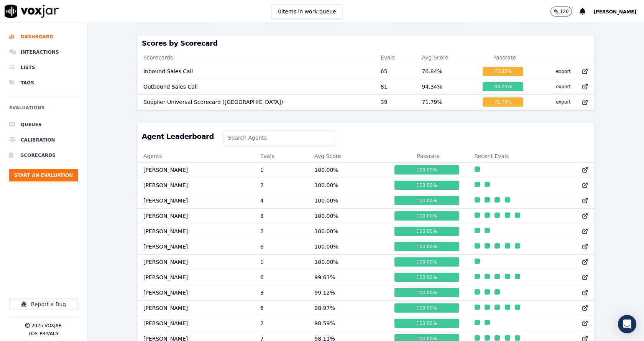  Describe the element at coordinates (43, 140) in the screenshot. I see `a: Calibration` at that location.